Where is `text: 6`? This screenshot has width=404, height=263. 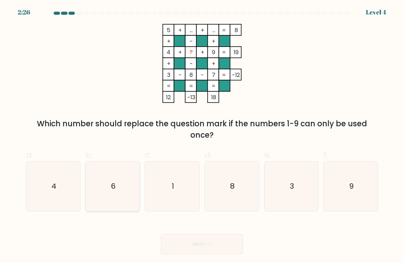 text: 6 is located at coordinates (113, 186).